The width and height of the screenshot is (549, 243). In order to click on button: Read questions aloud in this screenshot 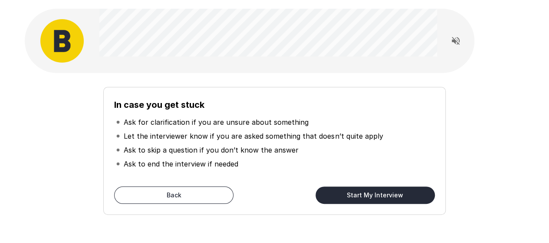, I will do `click(456, 41)`.